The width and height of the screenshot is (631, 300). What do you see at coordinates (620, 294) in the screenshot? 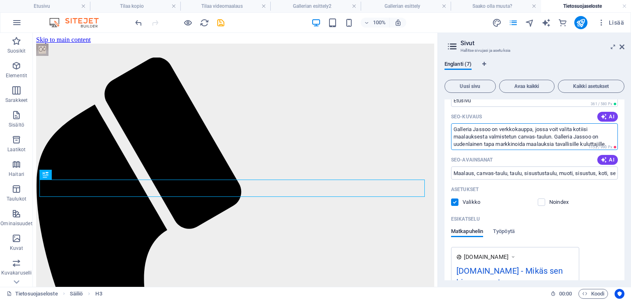
I see `button: Usercentrics` at bounding box center [620, 294].